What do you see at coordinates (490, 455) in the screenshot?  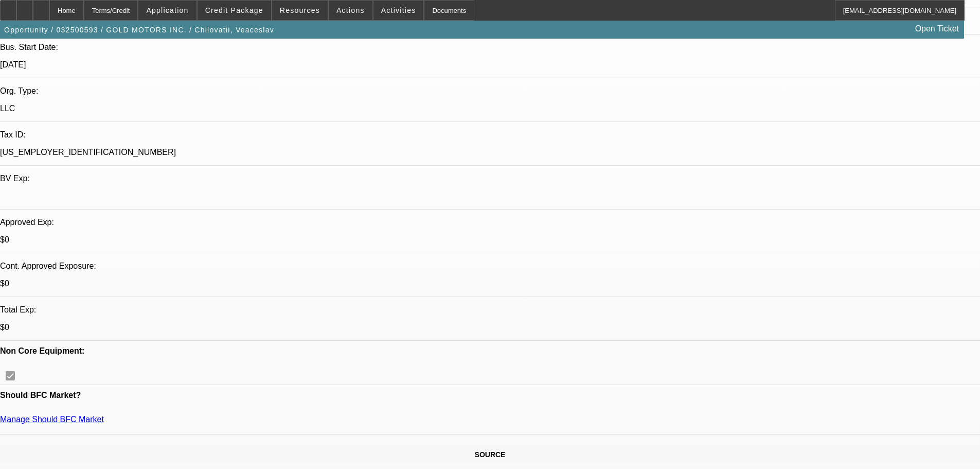 I see `span: SOURCE` at bounding box center [490, 455].